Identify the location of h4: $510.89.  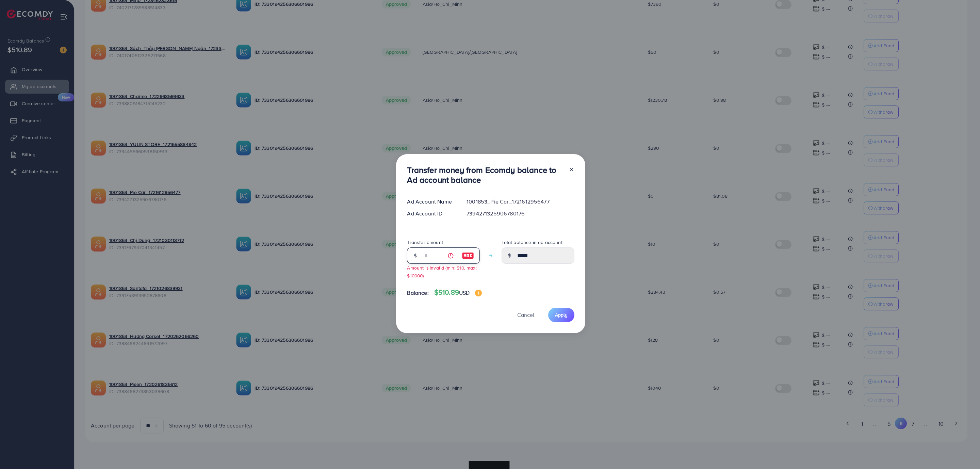
(458, 292).